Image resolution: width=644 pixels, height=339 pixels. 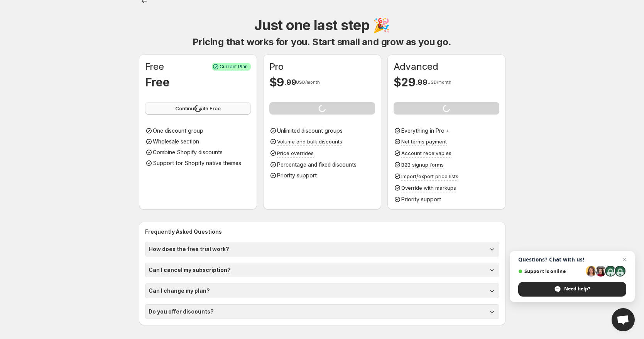 I want to click on h1: Can I cancel my subscription?, so click(x=189, y=270).